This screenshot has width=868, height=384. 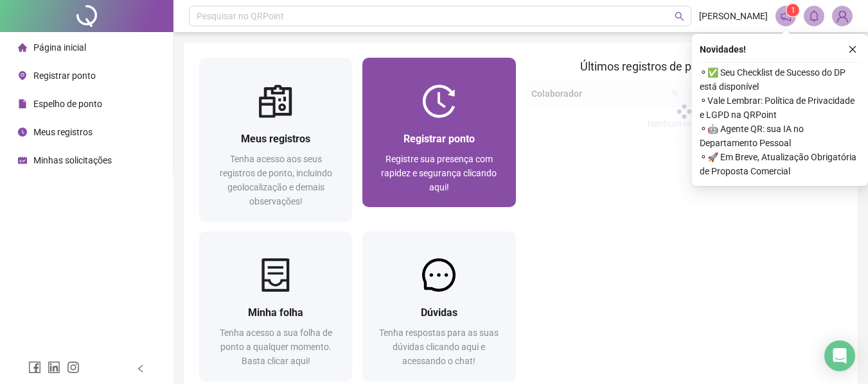 I want to click on span: Página inicial, so click(x=60, y=47).